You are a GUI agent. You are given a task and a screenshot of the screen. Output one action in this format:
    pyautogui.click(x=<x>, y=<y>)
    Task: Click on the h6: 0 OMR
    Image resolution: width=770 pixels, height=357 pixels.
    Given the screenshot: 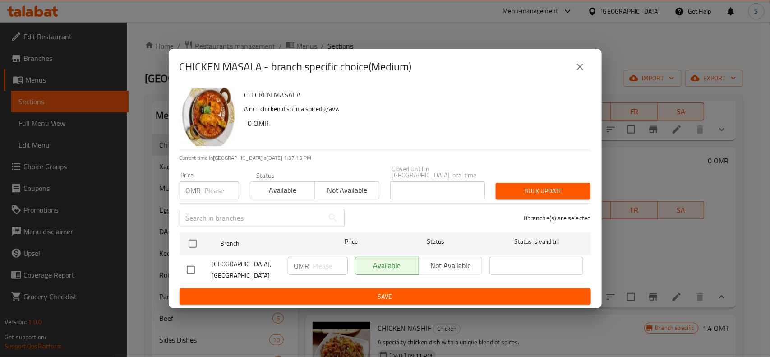 What is the action you would take?
    pyautogui.click(x=416, y=123)
    